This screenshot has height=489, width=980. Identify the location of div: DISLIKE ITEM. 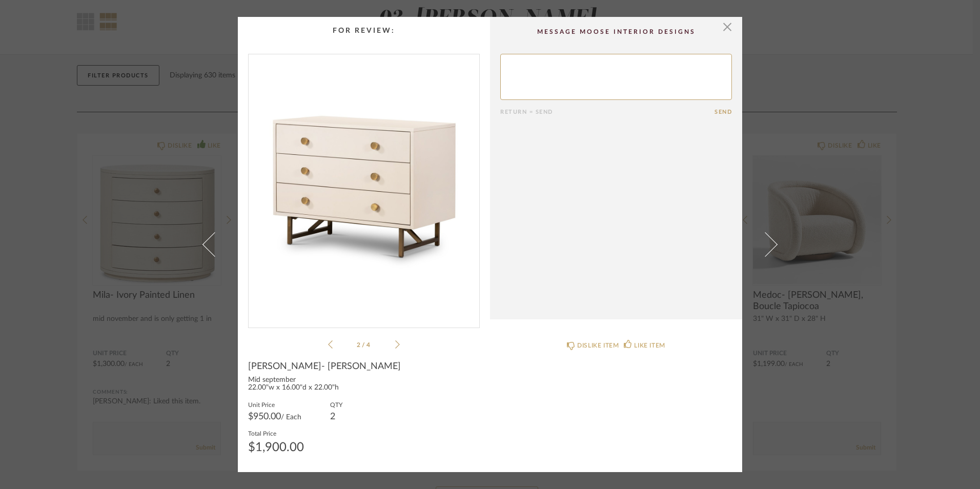
(598, 346).